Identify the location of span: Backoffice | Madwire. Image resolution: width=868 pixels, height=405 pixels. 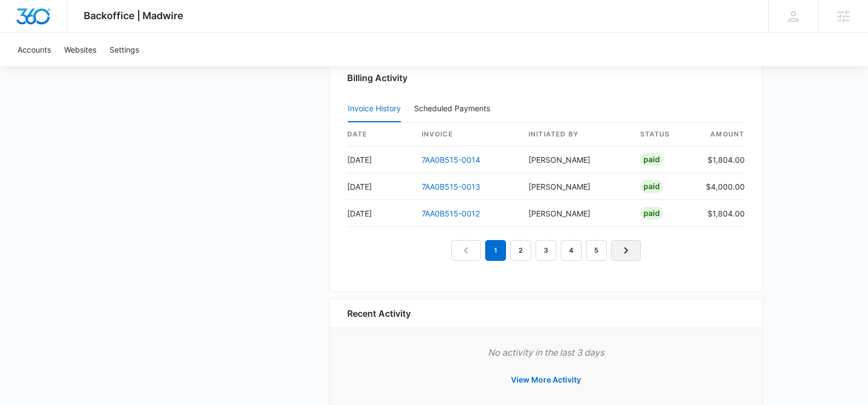
(133, 15).